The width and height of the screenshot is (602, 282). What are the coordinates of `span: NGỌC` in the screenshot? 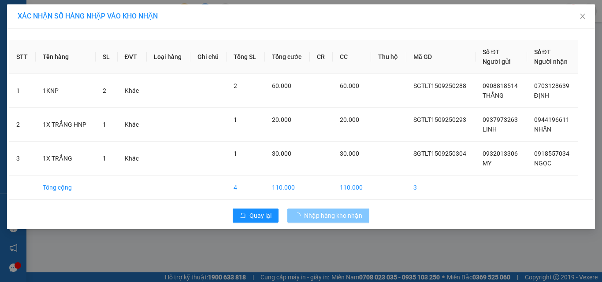 It's located at (543, 164).